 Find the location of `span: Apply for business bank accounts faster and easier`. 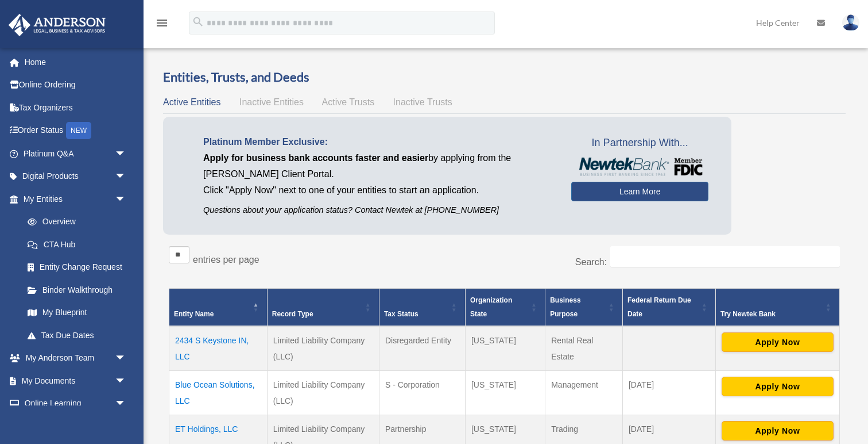

span: Apply for business bank accounts faster and easier is located at coordinates (315, 157).